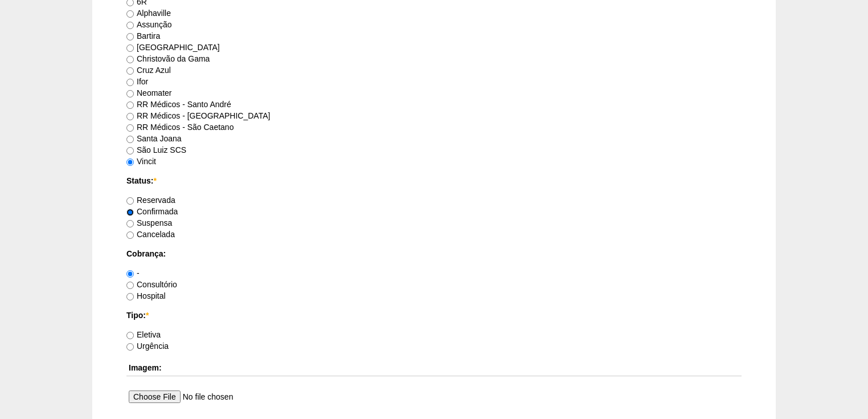 The height and width of the screenshot is (419, 868). Describe the element at coordinates (144, 335) in the screenshot. I see `label: Eletiva` at that location.